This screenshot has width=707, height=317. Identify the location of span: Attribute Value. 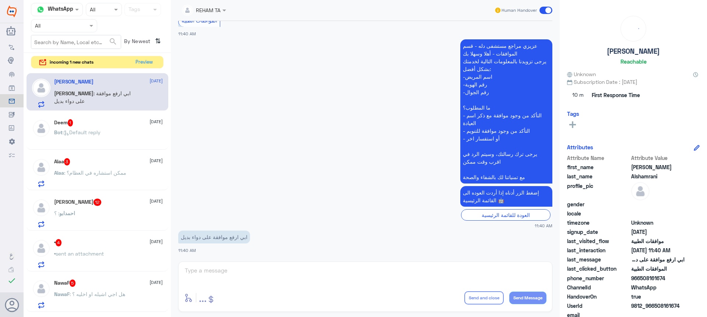
(658, 158).